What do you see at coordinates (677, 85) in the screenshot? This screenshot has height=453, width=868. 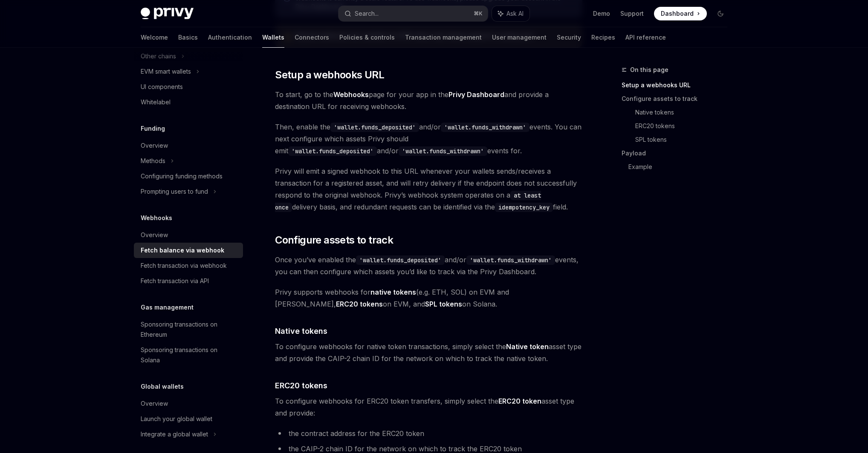 I see `a: Setup a webhooks URL` at bounding box center [677, 85].